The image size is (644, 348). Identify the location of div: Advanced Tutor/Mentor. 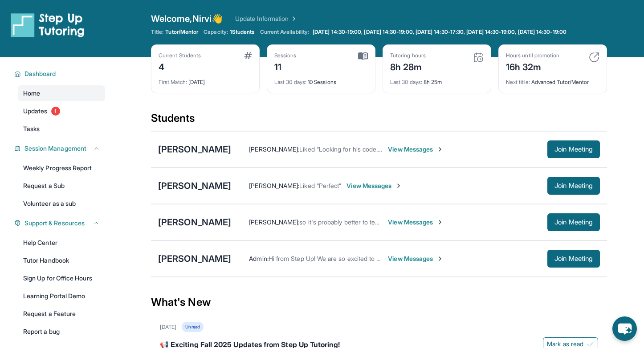
(552, 80).